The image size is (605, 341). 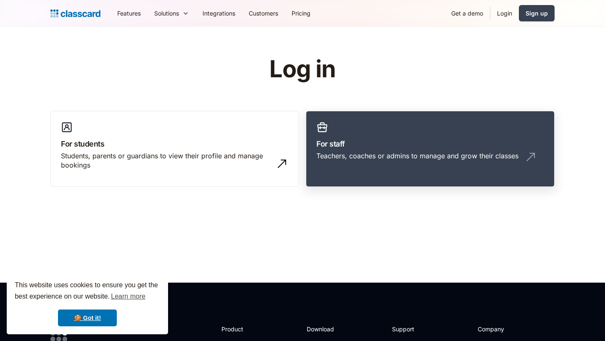 I want to click on a: Sign up, so click(x=536, y=13).